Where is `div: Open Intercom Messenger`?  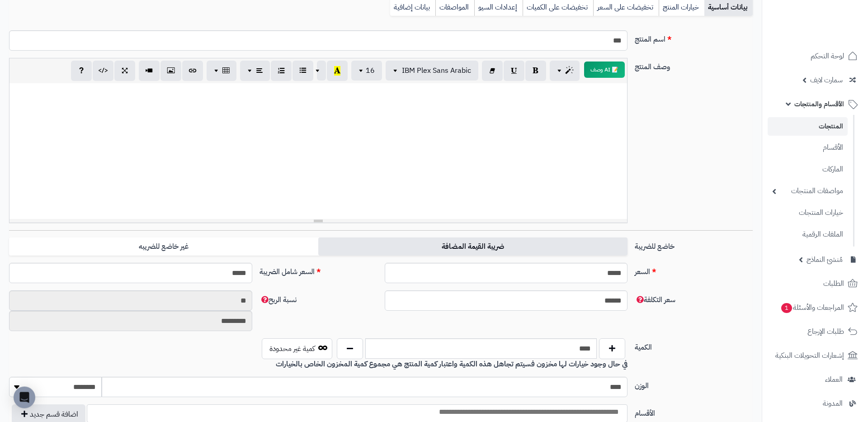
div: Open Intercom Messenger is located at coordinates (24, 398).